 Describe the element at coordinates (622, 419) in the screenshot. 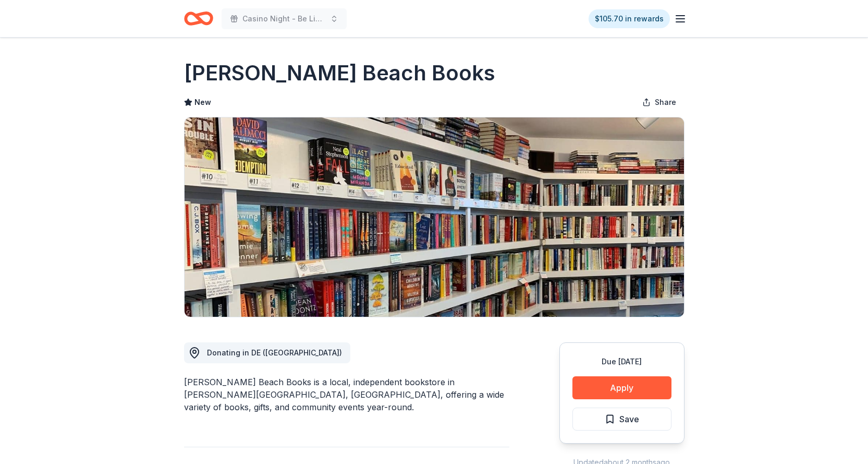

I see `button: Save` at that location.